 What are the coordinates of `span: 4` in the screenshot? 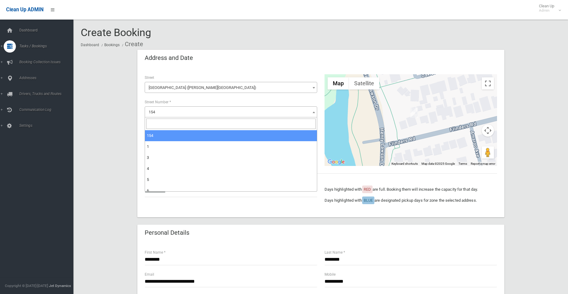 It's located at (148, 168).